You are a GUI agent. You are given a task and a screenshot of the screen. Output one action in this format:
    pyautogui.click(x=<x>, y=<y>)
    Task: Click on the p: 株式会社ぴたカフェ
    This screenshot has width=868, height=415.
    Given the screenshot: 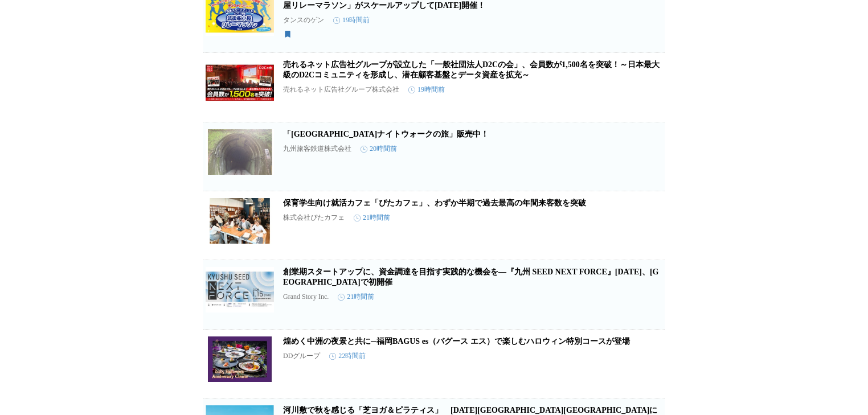 What is the action you would take?
    pyautogui.click(x=314, y=217)
    